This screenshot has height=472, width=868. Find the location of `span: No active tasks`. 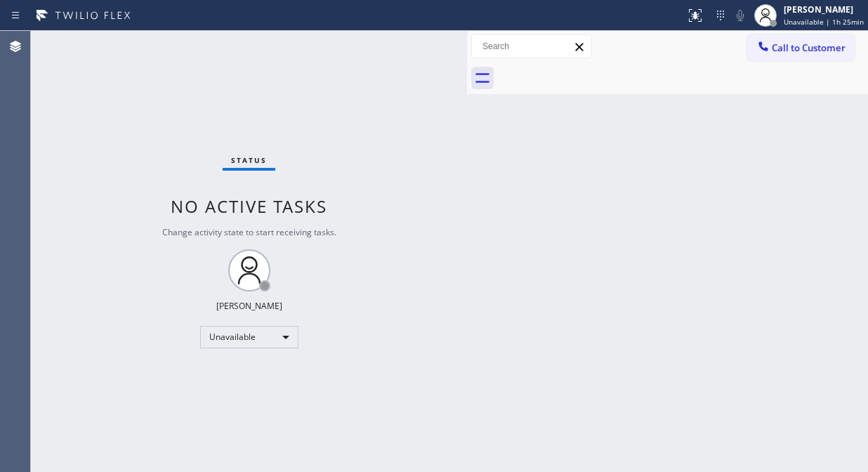

span: No active tasks is located at coordinates (249, 206).